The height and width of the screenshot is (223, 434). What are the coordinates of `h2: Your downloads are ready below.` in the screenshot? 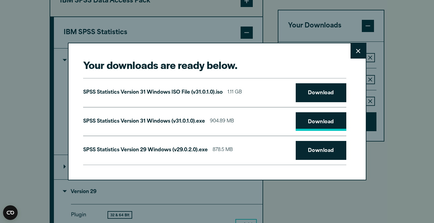 It's located at (215, 65).